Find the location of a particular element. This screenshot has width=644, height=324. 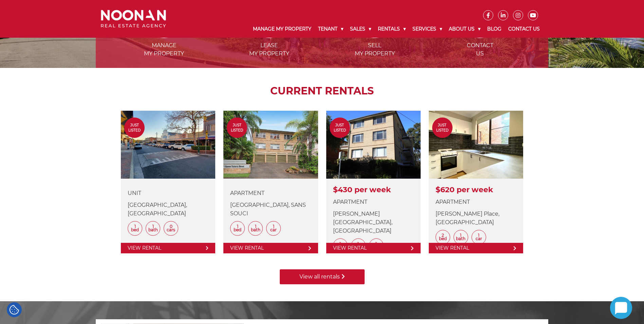

a: Tenant is located at coordinates (330, 29).